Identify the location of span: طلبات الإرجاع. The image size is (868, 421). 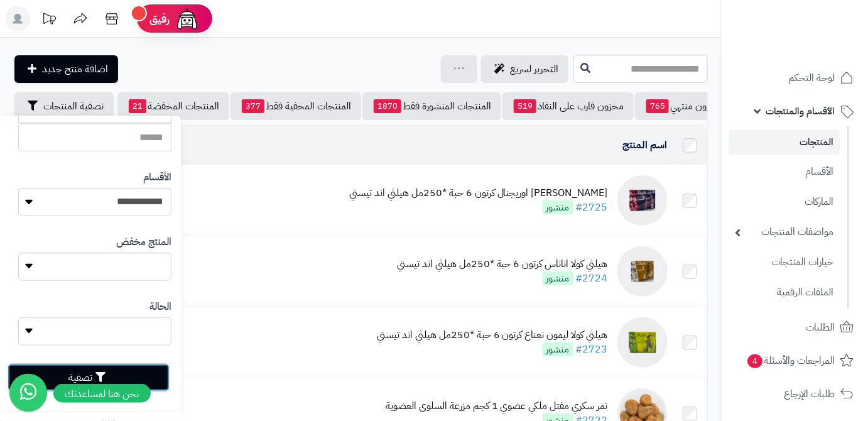
(809, 394).